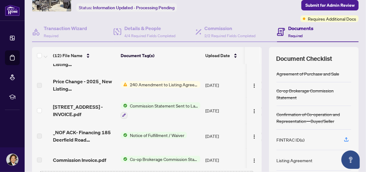 This screenshot has width=366, height=172. Describe the element at coordinates (157, 136) in the screenshot. I see `span: Notice of Fulfillment / Waiver` at that location.